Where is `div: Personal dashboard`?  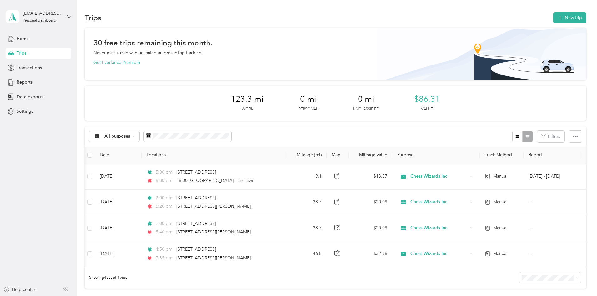
div: Personal dashboard is located at coordinates (39, 21).